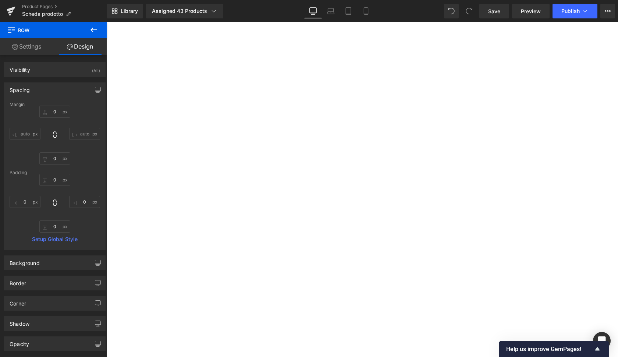  What do you see at coordinates (55, 173) in the screenshot?
I see `div: Padding` at bounding box center [55, 173].